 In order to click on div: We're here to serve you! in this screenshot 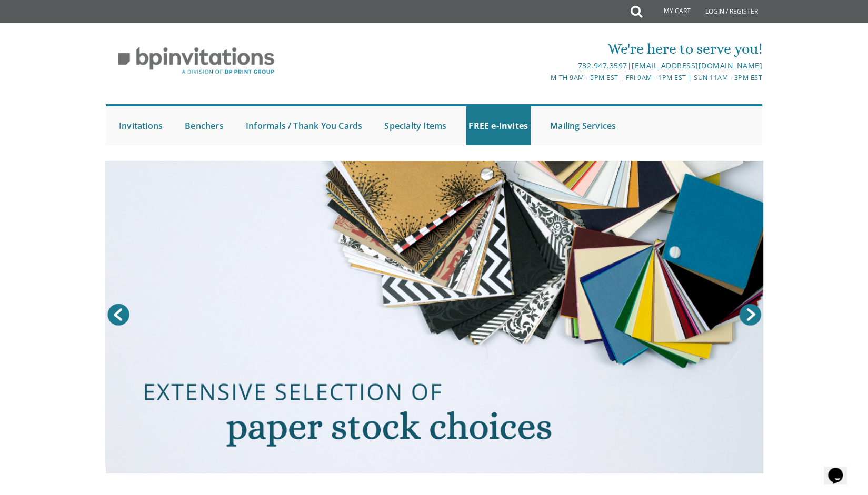, I will do `click(544, 49)`.